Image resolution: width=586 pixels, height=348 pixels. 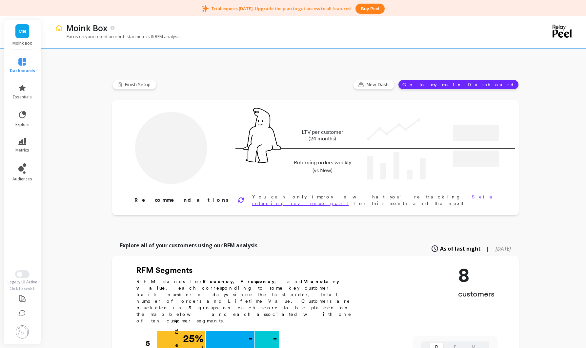 I want to click on p: Focus on your retention north star metrics & RFM analysis, so click(x=118, y=36).